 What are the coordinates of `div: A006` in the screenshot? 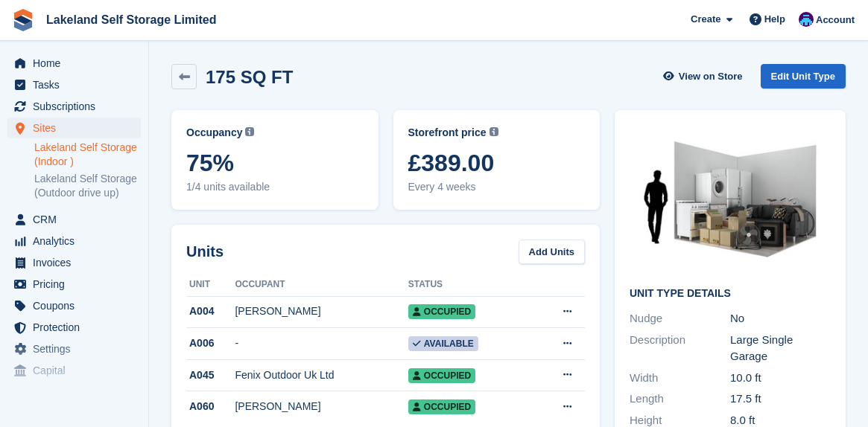 It's located at (210, 343).